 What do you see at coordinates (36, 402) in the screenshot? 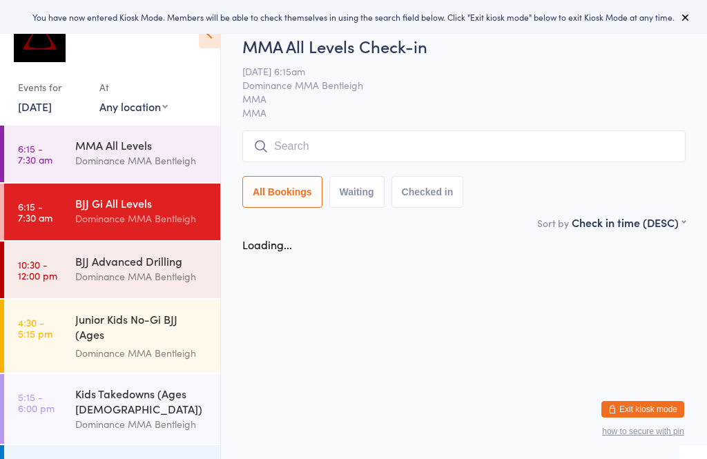
I see `time: 5:15 - 6:00 pm` at bounding box center [36, 402].